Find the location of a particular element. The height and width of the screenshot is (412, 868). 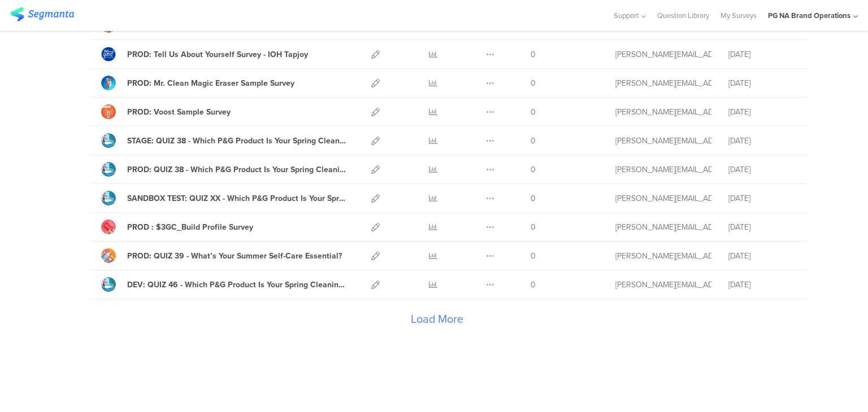

a: STAGE: QUIZ 38 - Which P&G Product Is Your Spring Cleaning Must-Have? is located at coordinates (224, 141).